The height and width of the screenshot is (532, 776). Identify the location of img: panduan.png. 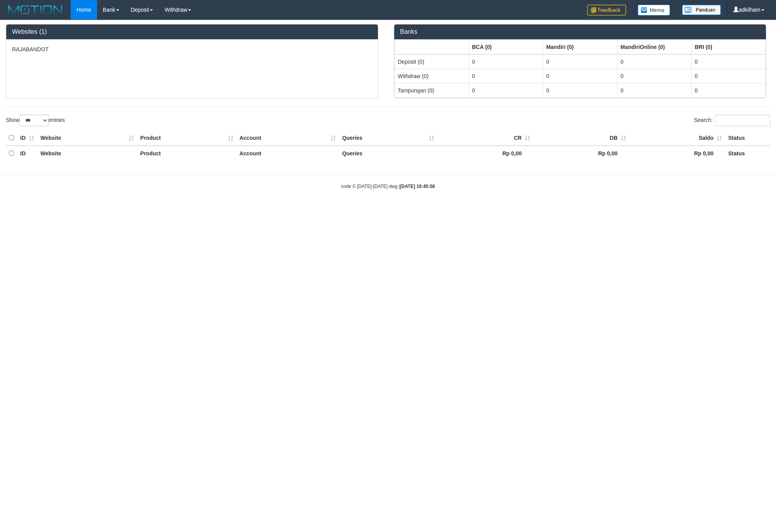
(702, 10).